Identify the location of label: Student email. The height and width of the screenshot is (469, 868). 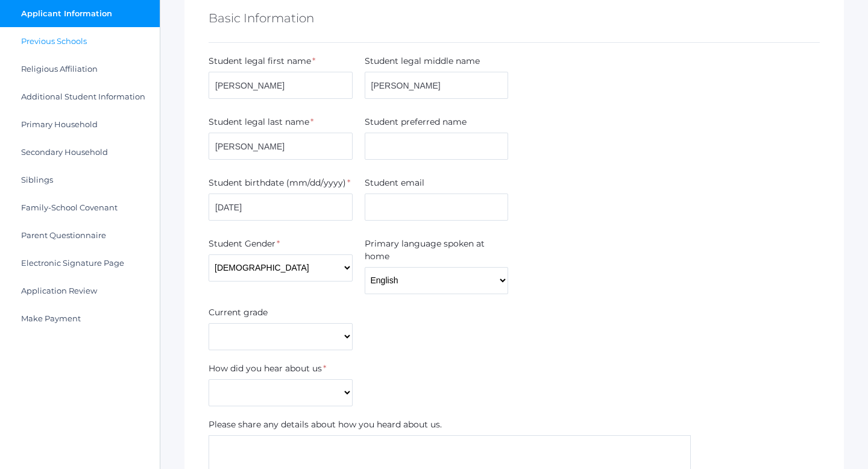
(394, 183).